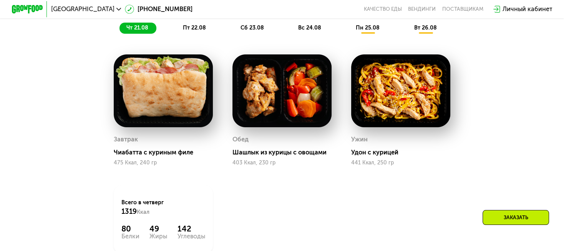 This screenshot has width=564, height=251. What do you see at coordinates (285, 153) in the screenshot?
I see `div: Шашлык из курицы с овощами` at bounding box center [285, 153].